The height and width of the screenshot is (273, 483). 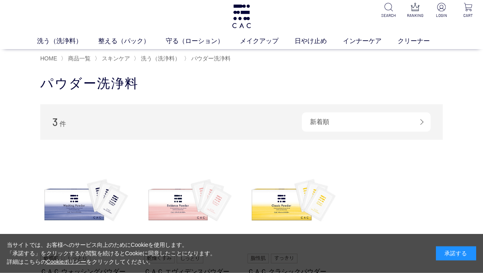 What do you see at coordinates (241, 83) in the screenshot?
I see `h1: パウダー洗浄料` at bounding box center [241, 83].